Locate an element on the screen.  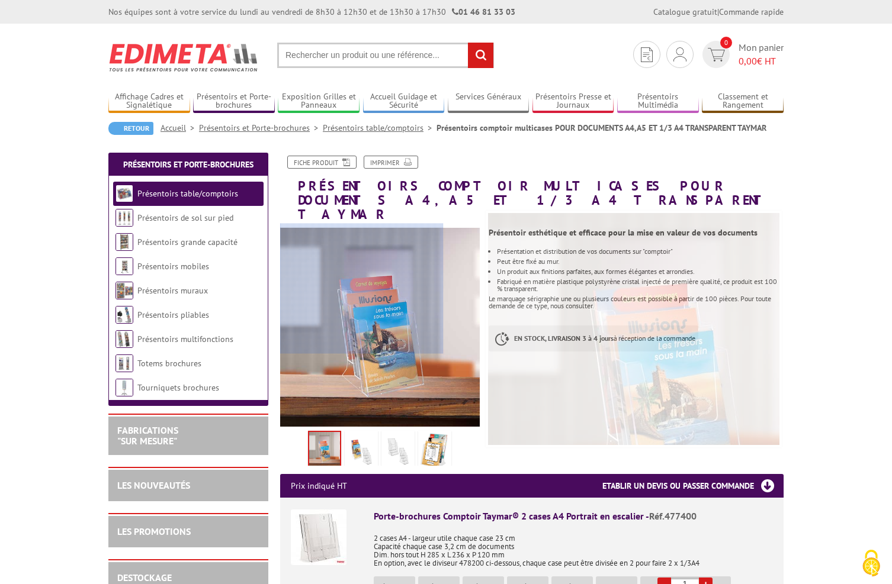
a: Présentoirs multifonctions is located at coordinates (185, 339).